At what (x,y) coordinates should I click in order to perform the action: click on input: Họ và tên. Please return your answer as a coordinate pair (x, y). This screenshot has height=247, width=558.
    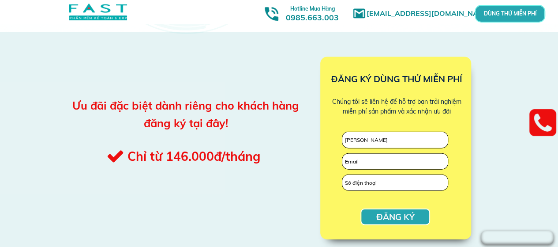
    Looking at the image, I should click on (395, 140).